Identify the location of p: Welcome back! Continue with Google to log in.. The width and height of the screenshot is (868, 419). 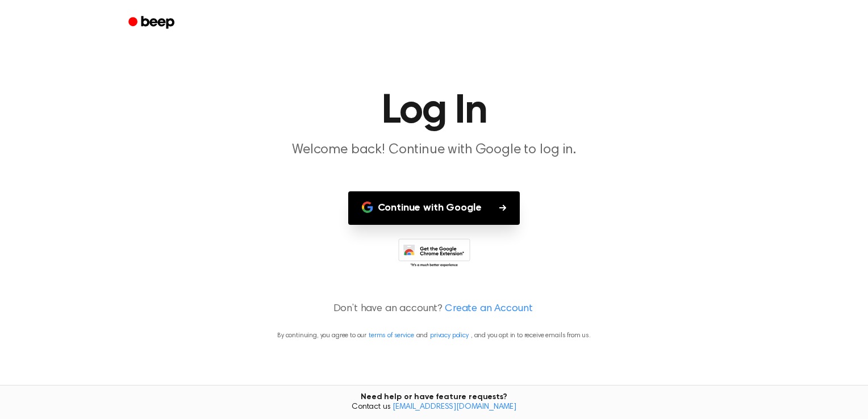
(434, 150).